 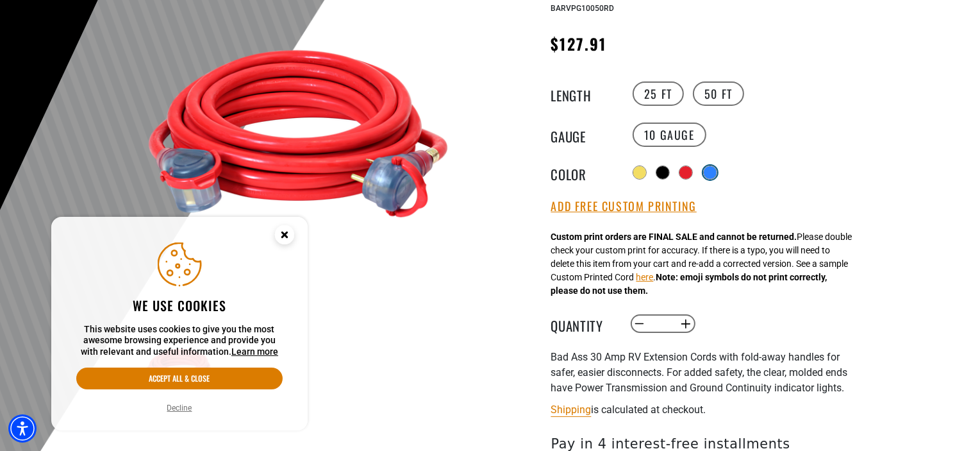 I want to click on label: 10 Gauge, so click(x=669, y=134).